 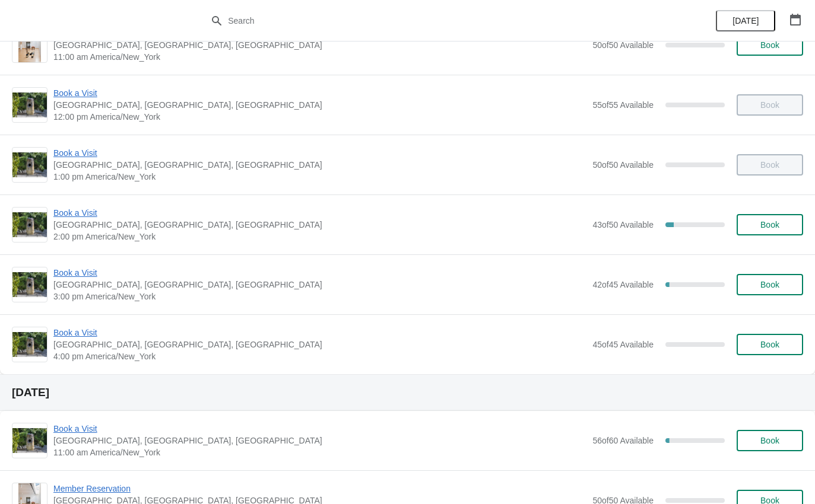 I want to click on img: Book a Visit | The Noguchi Museum, 33rd Road, Queens, NY, USA | 1:00 pm America/New_York, so click(x=30, y=165).